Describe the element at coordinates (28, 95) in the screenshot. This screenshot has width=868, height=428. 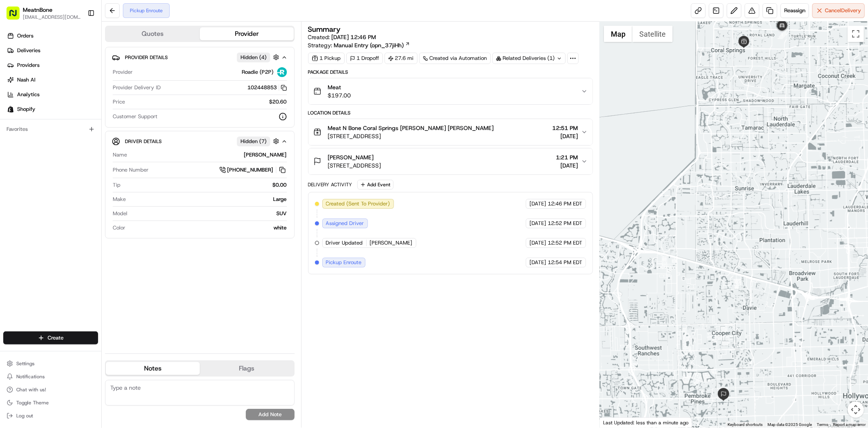
I see `span: Analytics` at that location.